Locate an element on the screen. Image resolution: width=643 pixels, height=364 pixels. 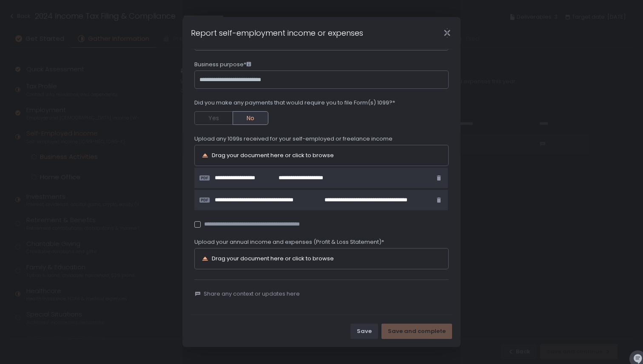
button: Save is located at coordinates (364, 331).